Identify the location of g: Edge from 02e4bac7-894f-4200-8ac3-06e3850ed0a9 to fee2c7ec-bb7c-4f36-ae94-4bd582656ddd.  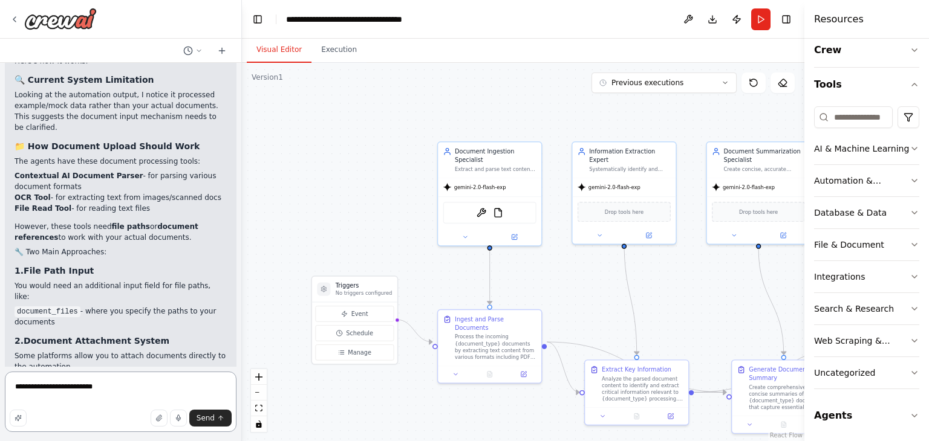
(490, 273).